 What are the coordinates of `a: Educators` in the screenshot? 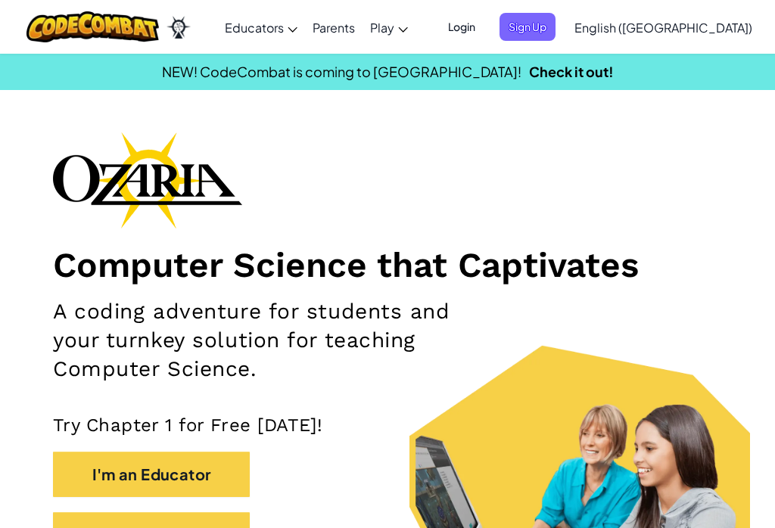 It's located at (261, 27).